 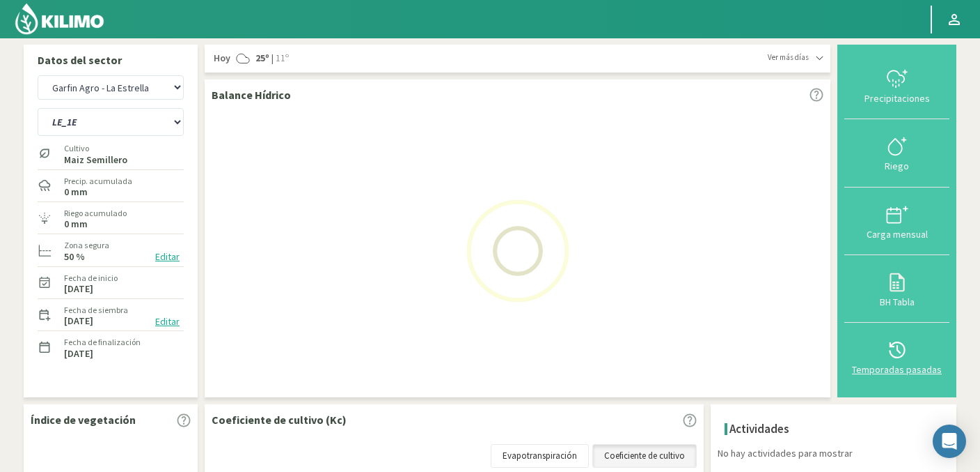 What do you see at coordinates (518, 251) in the screenshot?
I see `img: Loading...` at bounding box center [518, 251].